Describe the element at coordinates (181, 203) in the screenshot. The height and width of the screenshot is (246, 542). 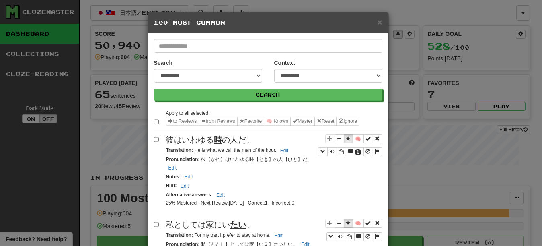
I see `li: 25% Mastered` at that location.